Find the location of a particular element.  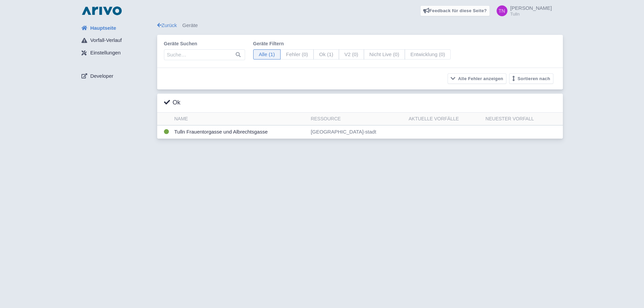

span: Fehler (0) is located at coordinates (296, 54).